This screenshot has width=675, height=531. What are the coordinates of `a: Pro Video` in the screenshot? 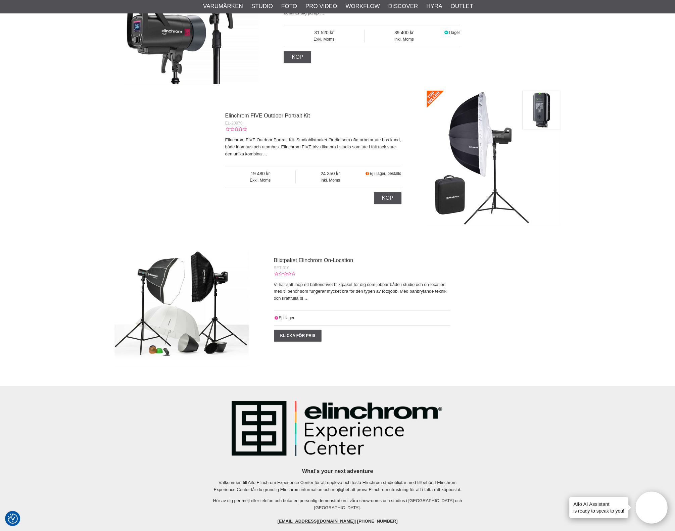 It's located at (321, 6).